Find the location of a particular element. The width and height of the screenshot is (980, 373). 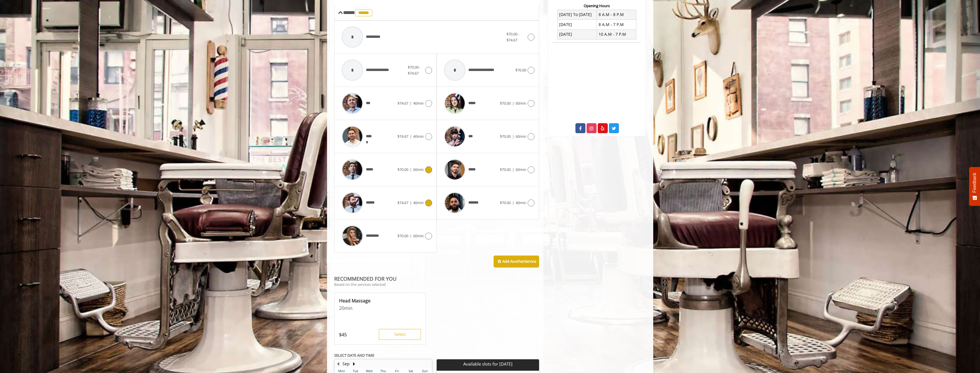

button: Feedback - Show survey is located at coordinates (975, 186).